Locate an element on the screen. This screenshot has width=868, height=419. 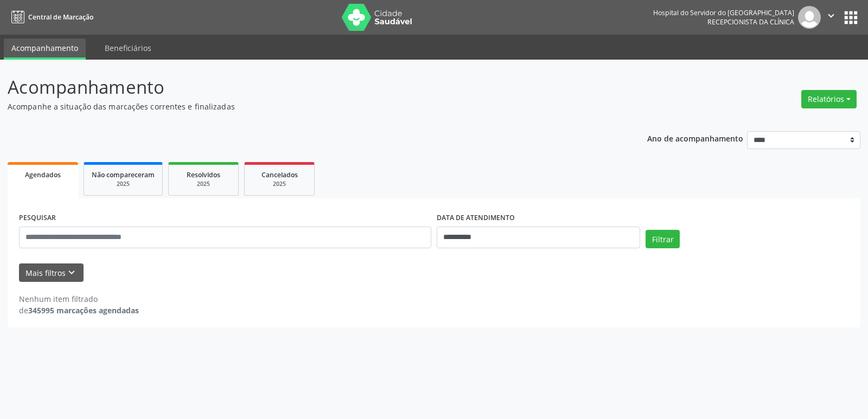
span: Agendados is located at coordinates (43, 175).